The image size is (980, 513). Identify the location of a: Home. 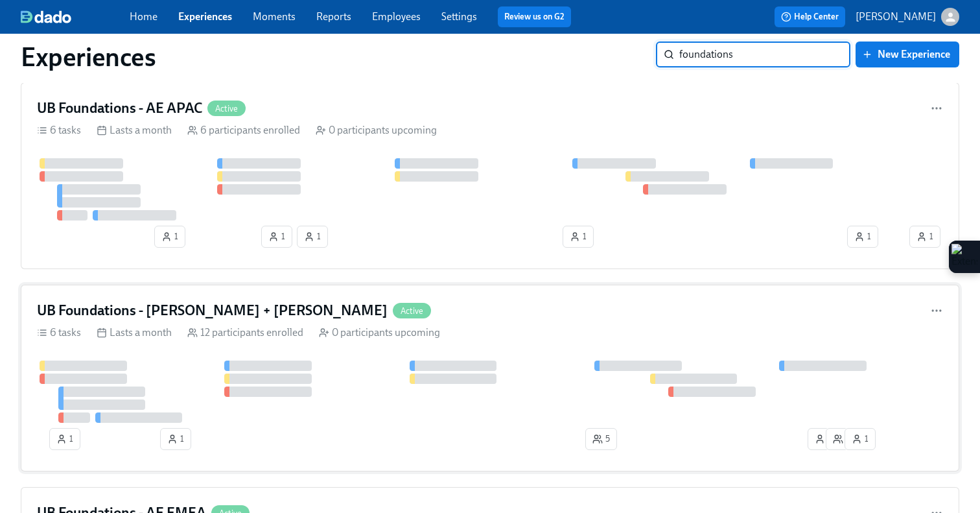
(144, 17).